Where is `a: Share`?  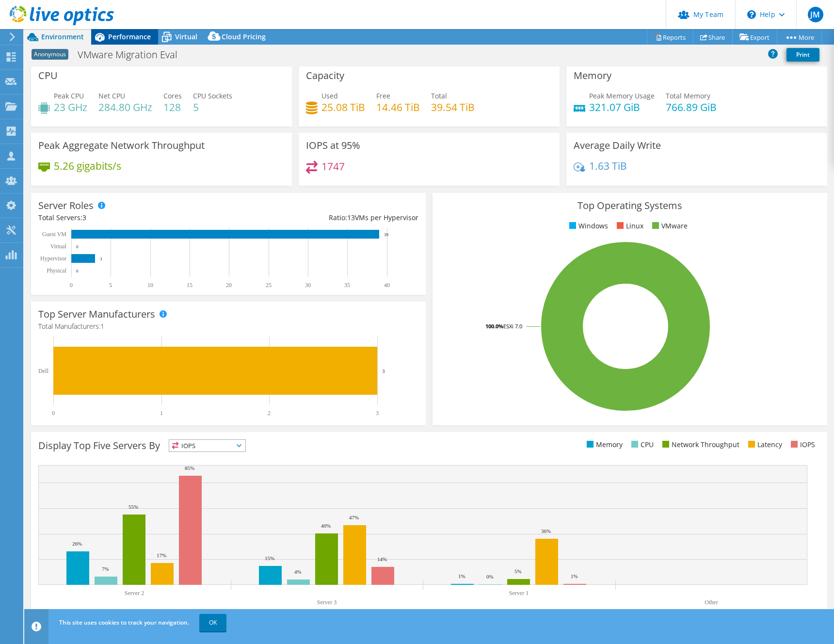 a: Share is located at coordinates (713, 37).